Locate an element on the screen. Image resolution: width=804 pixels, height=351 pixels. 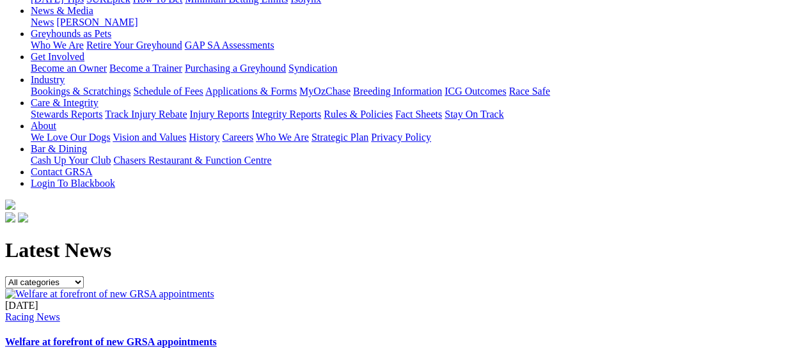
img: logo-grsa-white.png is located at coordinates (10, 205).